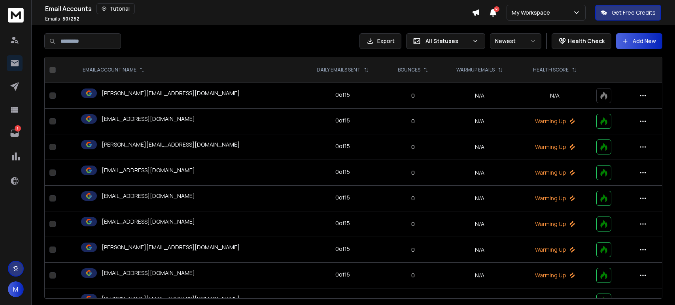 Image resolution: width=675 pixels, height=305 pixels. I want to click on button: Export, so click(380, 41).